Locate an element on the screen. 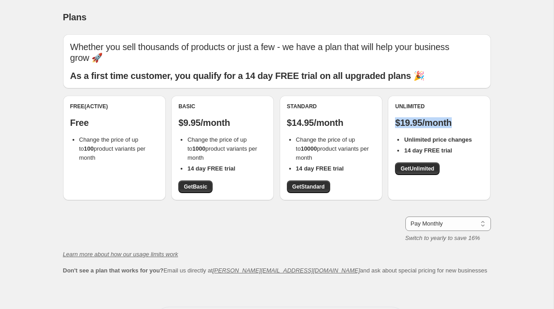 The width and height of the screenshot is (554, 309). div: Free (Active) is located at coordinates (114, 106).